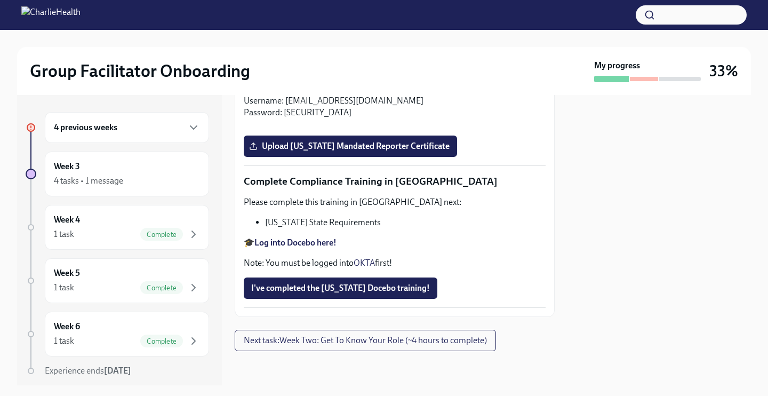 Image resolution: width=768 pixels, height=396 pixels. What do you see at coordinates (67, 326) in the screenshot?
I see `h6: Week 6` at bounding box center [67, 326].